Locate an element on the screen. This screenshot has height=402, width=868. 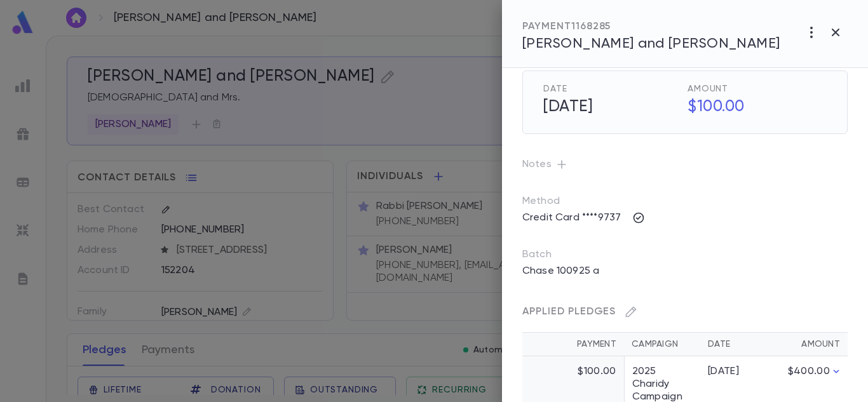
th: Date is located at coordinates (732, 344).